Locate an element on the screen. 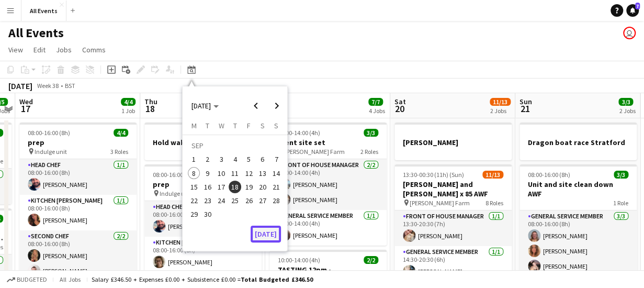 This screenshot has height=288, width=644. div: Dragon boat race Stratford is located at coordinates (578, 142).